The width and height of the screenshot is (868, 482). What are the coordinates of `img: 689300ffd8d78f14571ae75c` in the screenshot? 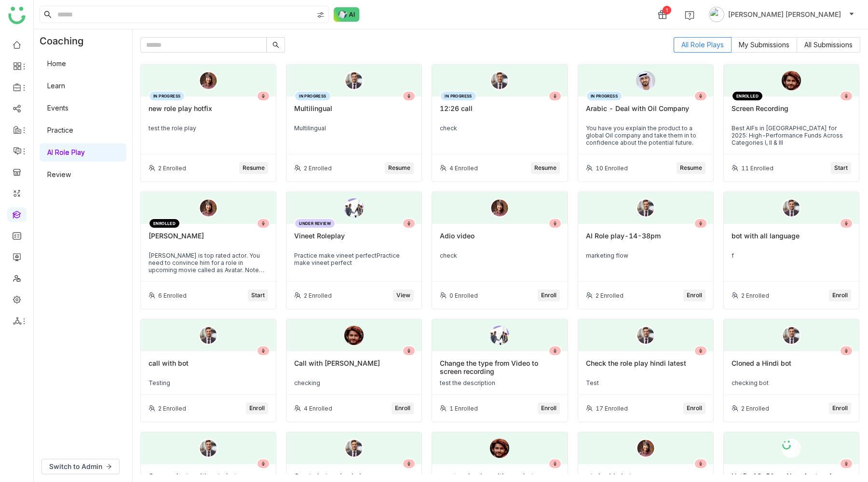 It's located at (354, 208).